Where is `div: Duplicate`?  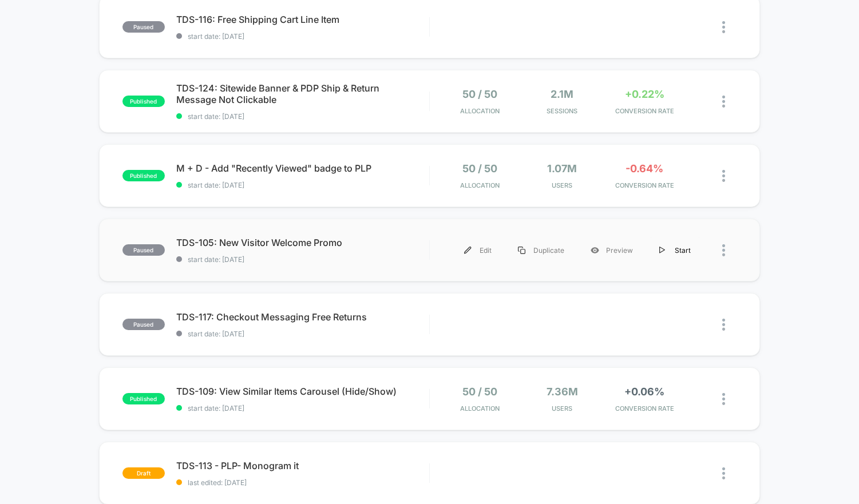
div: Duplicate is located at coordinates (541, 250).